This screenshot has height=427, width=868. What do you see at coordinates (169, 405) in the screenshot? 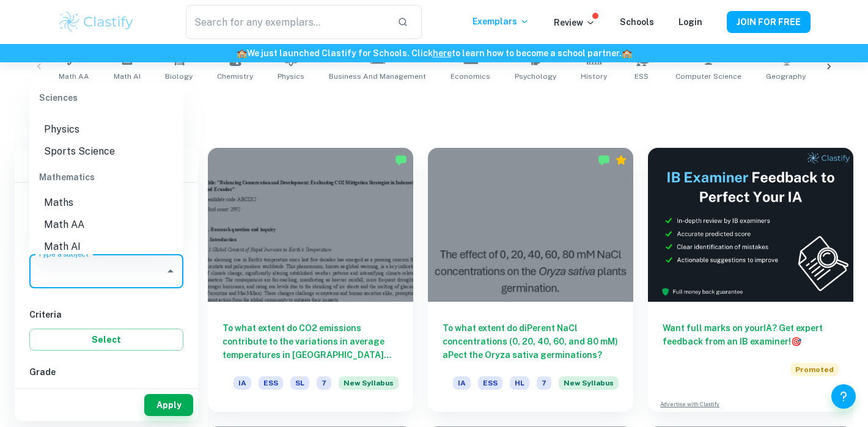
I see `button: Apply` at bounding box center [169, 405].